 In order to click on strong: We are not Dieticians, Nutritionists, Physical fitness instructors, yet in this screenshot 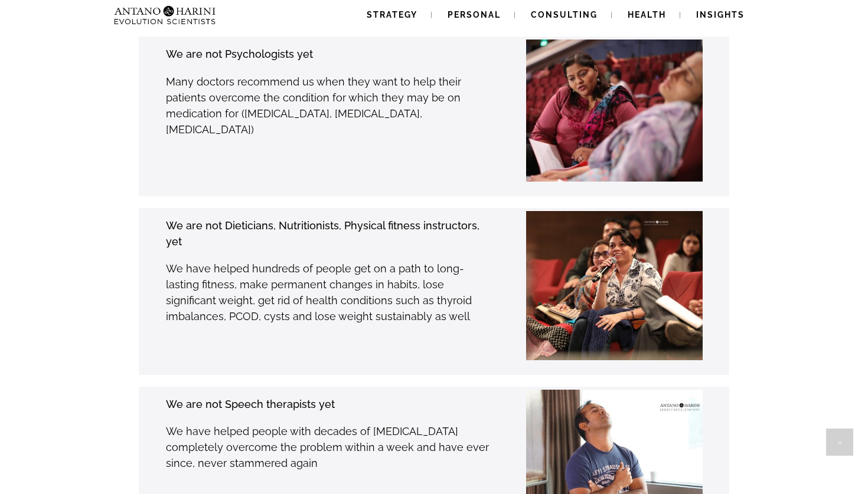, I will do `click(323, 234)`.